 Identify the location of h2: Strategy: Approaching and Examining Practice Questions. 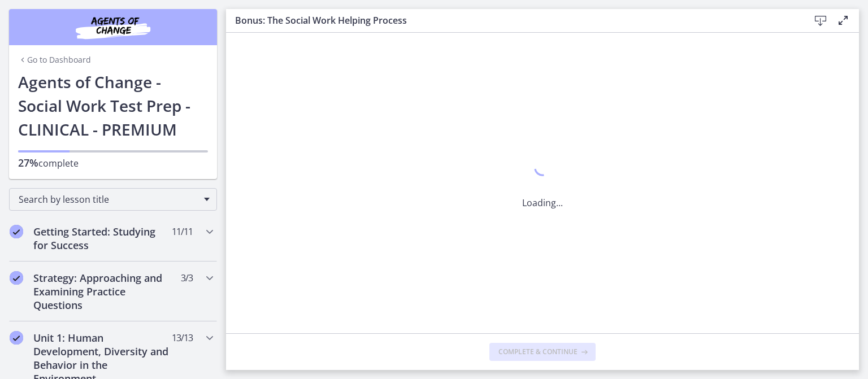
(102, 291).